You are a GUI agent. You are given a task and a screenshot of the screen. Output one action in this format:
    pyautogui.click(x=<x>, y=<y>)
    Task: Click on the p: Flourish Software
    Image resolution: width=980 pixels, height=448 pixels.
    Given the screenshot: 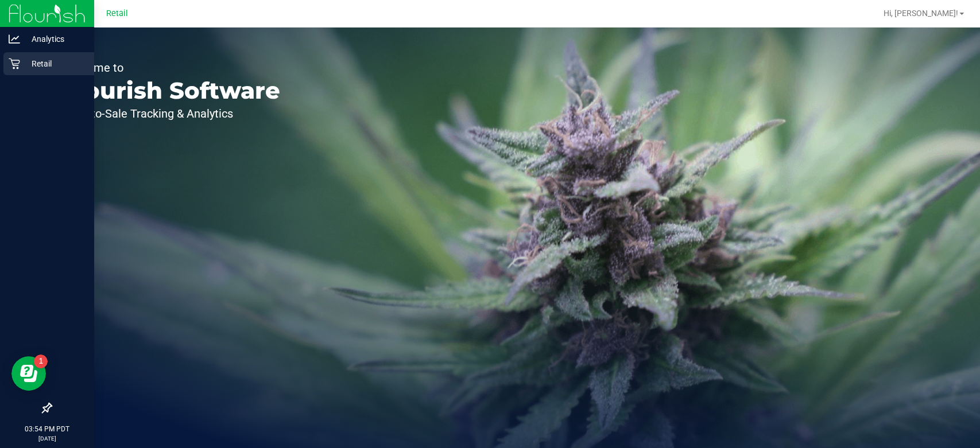 What is the action you would take?
    pyautogui.click(x=171, y=91)
    